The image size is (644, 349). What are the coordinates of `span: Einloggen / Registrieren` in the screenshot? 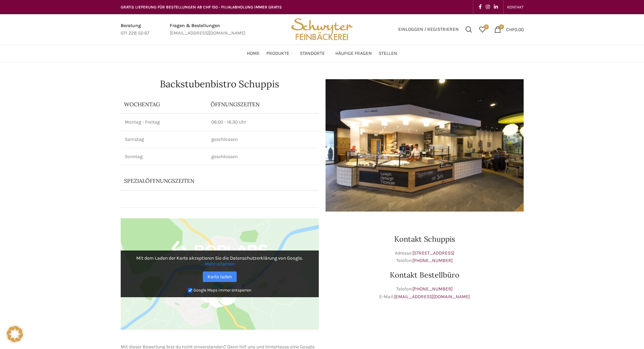 It's located at (428, 29).